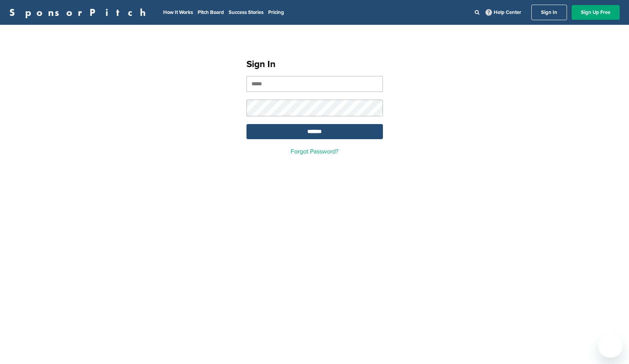 The width and height of the screenshot is (629, 364). Describe the element at coordinates (503, 12) in the screenshot. I see `a: Help Center` at that location.